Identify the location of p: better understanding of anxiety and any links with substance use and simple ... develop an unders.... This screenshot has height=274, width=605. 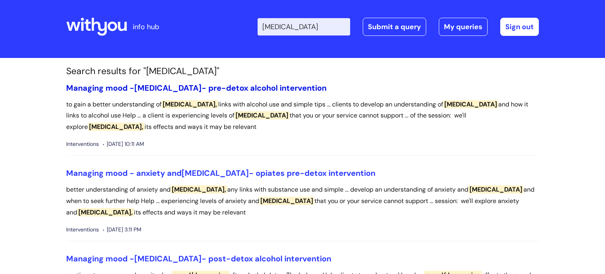
(303, 201).